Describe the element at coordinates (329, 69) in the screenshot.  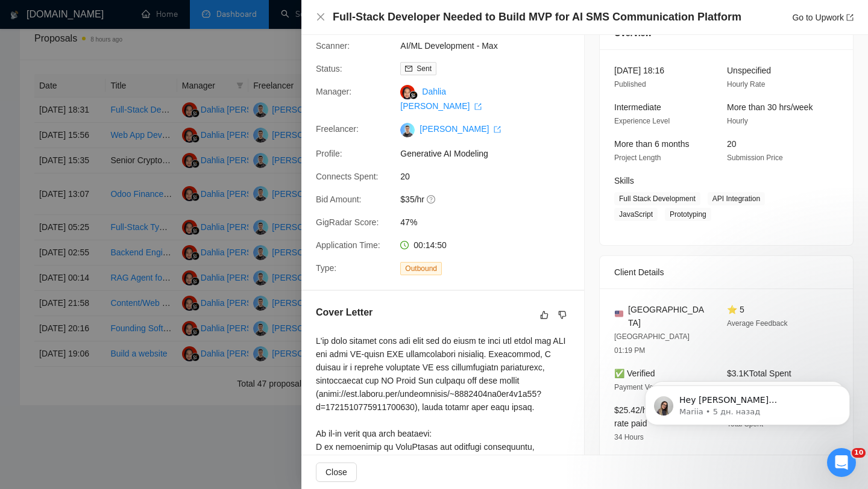
I see `span: Status:` at that location.